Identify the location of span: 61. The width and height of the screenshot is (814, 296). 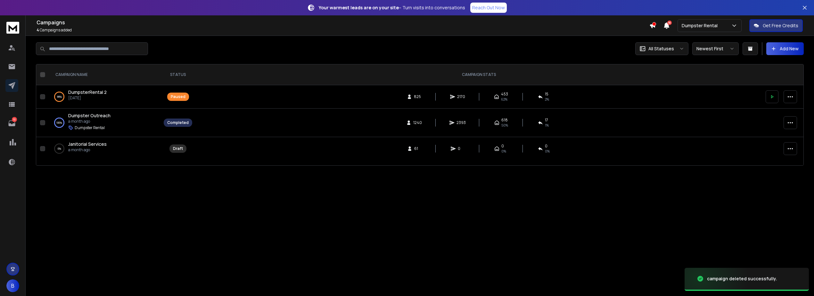
(417, 149).